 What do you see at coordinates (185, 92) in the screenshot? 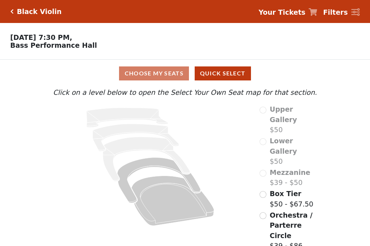
I see `p: Click on a level below to open the Select Your Own Seat map for that section.` at bounding box center [185, 92].